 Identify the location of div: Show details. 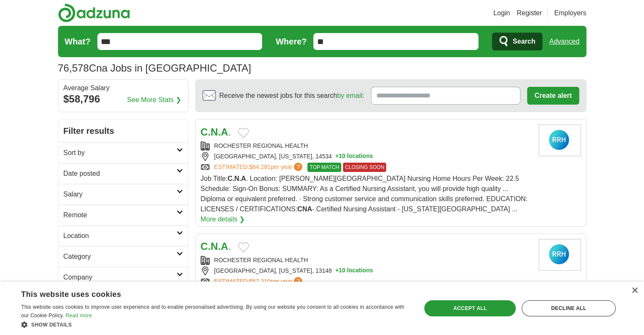
(215, 325).